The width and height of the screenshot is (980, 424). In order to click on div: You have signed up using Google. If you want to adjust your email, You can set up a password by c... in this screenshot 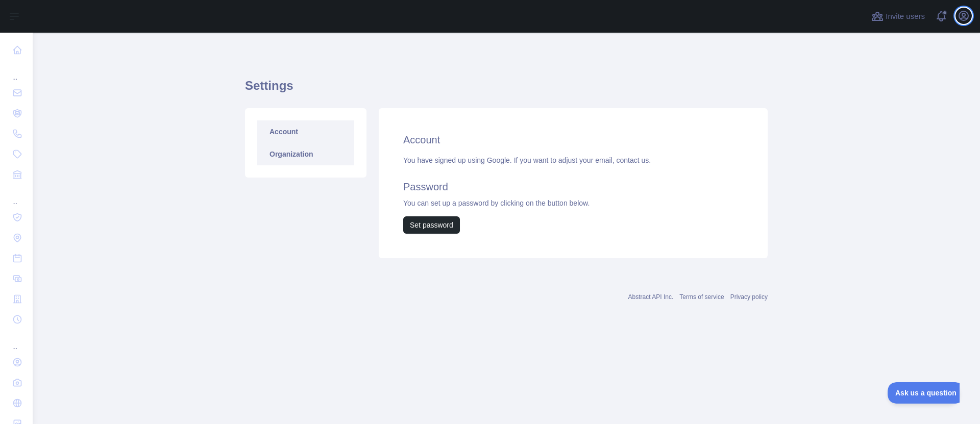, I will do `click(573, 194)`.